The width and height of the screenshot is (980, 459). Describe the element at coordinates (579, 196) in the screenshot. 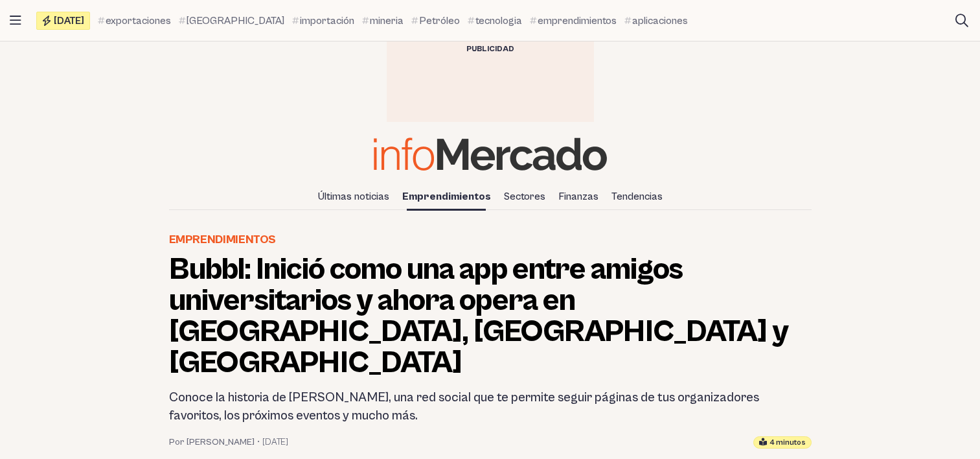

I see `a: Finanzas` at that location.